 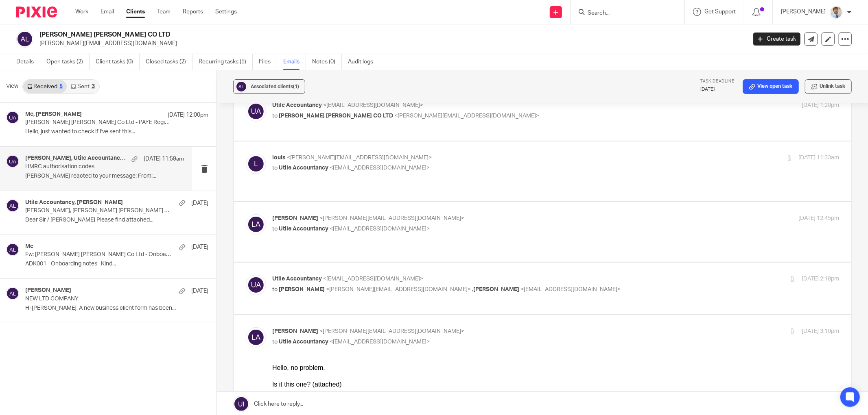 What do you see at coordinates (267, 62) in the screenshot?
I see `a: Files` at bounding box center [267, 62].